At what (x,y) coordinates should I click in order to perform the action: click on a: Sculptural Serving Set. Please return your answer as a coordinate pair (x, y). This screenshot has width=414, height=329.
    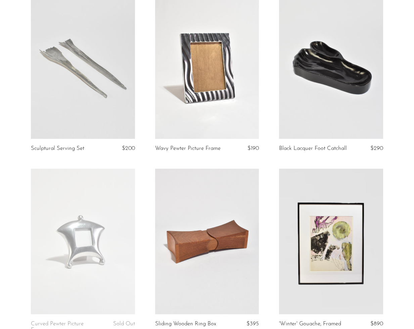
    Looking at the image, I should click on (57, 149).